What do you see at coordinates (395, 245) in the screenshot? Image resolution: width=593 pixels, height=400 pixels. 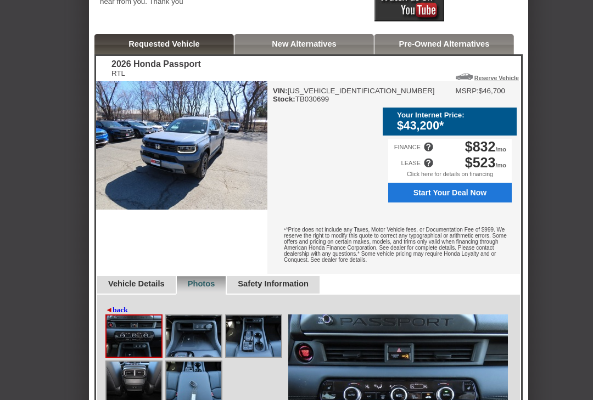 I see `font: *Price does not include any Taxes, Motor Vehicle fees, or Documentation Fee of $999. We reserve t...` at bounding box center [395, 245].